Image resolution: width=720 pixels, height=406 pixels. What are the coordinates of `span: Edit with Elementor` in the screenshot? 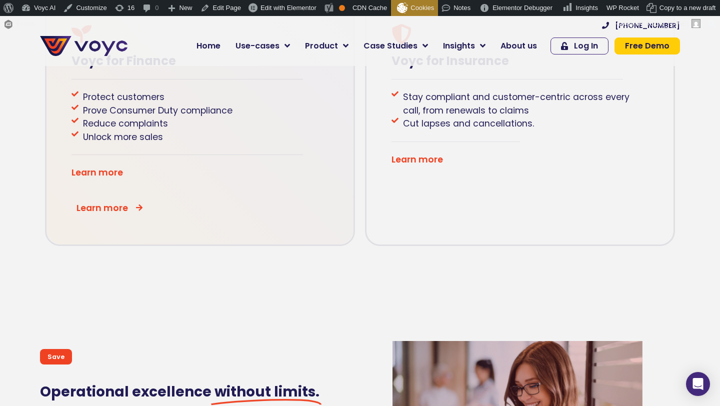 It's located at (289, 8).